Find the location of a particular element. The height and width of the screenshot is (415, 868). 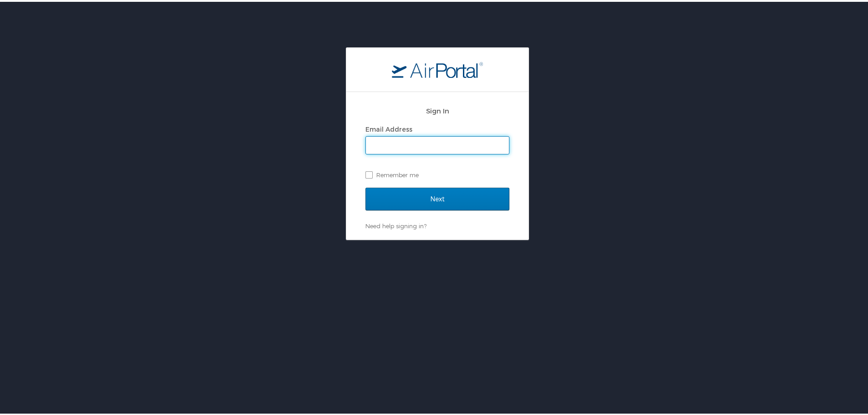

h2: Sign In is located at coordinates (437, 109).